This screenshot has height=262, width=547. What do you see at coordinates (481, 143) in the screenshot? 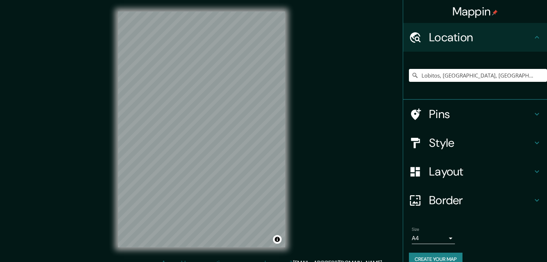
I see `h4: Style` at bounding box center [481, 143].